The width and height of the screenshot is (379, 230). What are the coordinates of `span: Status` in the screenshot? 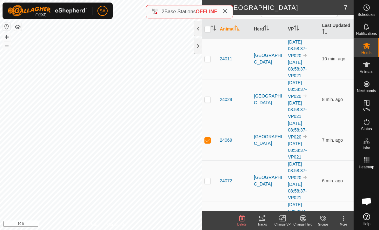 It's located at (366, 129).